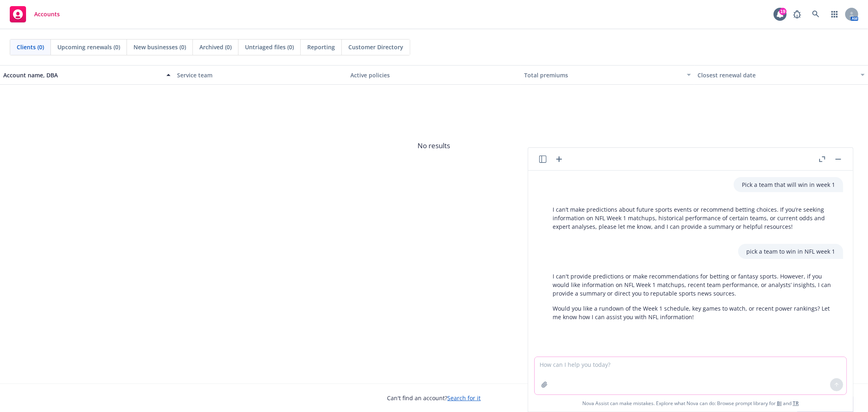 The height and width of the screenshot is (412, 868). Describe the element at coordinates (779, 403) in the screenshot. I see `a: BI` at that location.